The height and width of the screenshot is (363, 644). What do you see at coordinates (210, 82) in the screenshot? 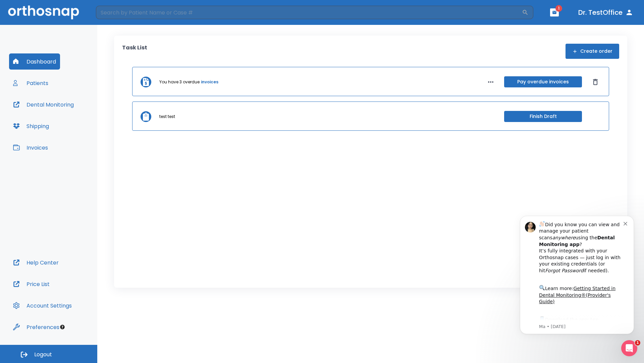
I see `a: invoices` at bounding box center [210, 82].